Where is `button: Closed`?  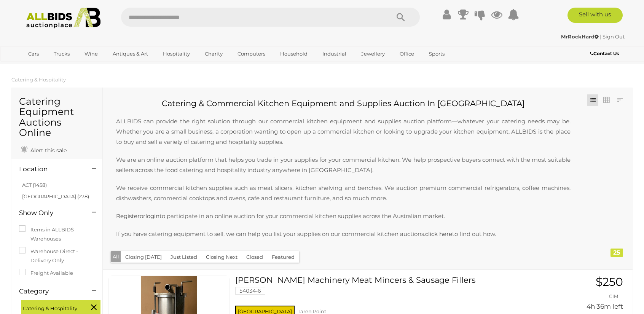 button: Closed is located at coordinates (255, 257).